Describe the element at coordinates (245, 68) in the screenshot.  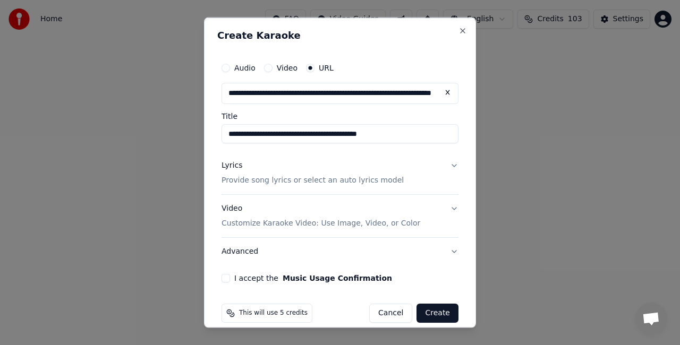
I see `label: Audio` at that location.